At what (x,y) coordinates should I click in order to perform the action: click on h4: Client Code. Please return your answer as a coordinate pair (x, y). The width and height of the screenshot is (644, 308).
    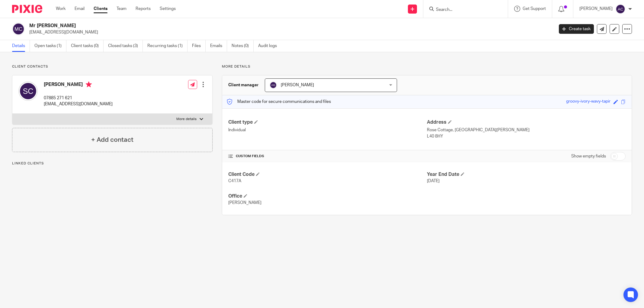
    Looking at the image, I should click on (328, 174).